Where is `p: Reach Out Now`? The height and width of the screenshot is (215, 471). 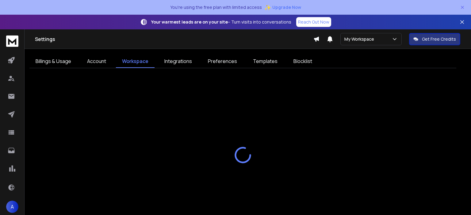
p: Reach Out Now is located at coordinates (313, 22).